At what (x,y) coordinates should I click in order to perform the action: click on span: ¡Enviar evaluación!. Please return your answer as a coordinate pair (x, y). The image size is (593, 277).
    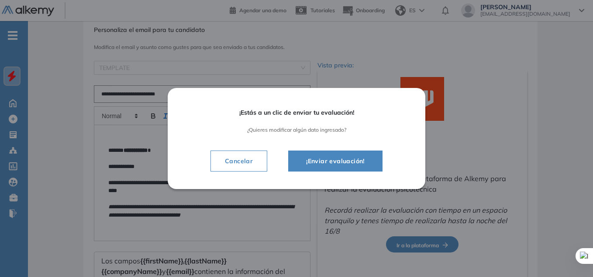
    Looking at the image, I should click on (336, 161).